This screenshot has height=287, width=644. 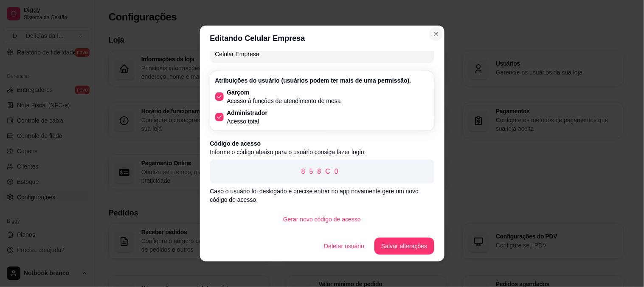 I want to click on p: Atribuições do usuário (usuários podem ter mais de uma permissão)., so click(x=322, y=81).